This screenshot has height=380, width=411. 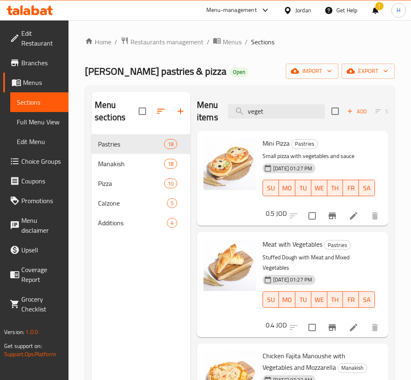 I want to click on span: Select all sections, so click(x=142, y=111).